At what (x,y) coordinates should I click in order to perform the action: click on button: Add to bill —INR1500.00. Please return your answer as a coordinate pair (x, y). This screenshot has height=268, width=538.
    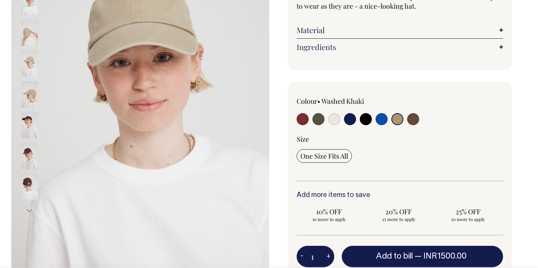
    Looking at the image, I should click on (423, 256).